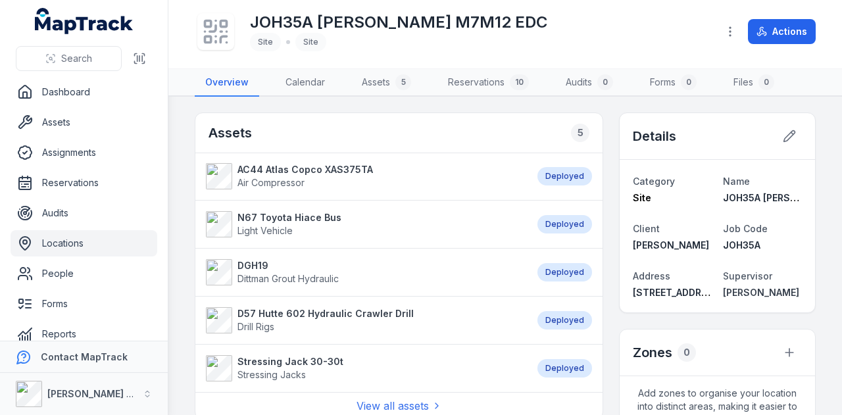 Image resolution: width=842 pixels, height=415 pixels. What do you see at coordinates (365, 369) in the screenshot?
I see `a: Stressing Jack 30-30tStressing Jacks` at bounding box center [365, 369].